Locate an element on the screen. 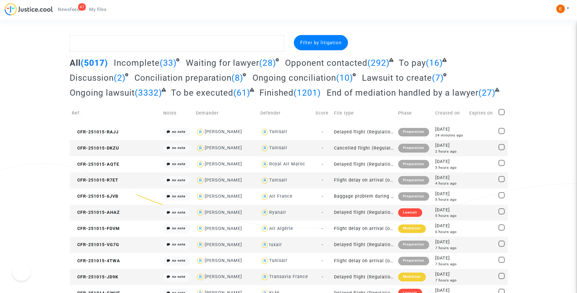  span: (5017) is located at coordinates (94, 63).